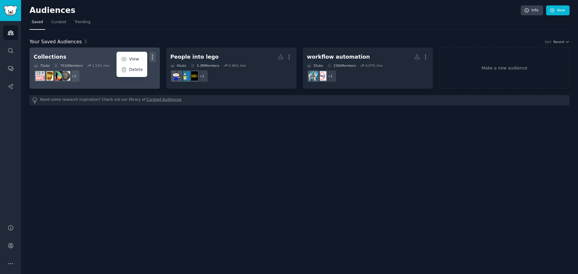 This screenshot has width=578, height=274. What do you see at coordinates (68, 66) in the screenshot?
I see `div: 751k Members` at bounding box center [68, 66].